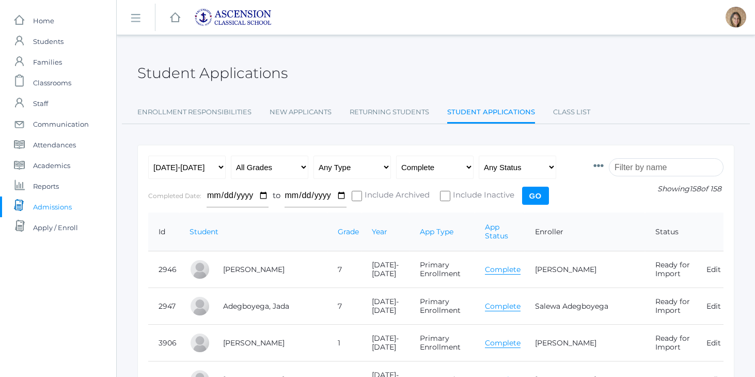 The image size is (755, 377). Describe the element at coordinates (536, 195) in the screenshot. I see `input: Go` at that location.